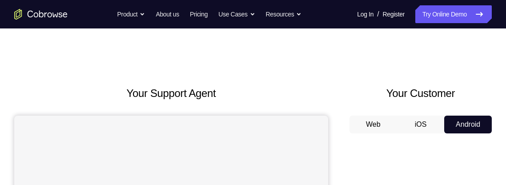  Describe the element at coordinates (421, 93) in the screenshot. I see `h2: Your Customer` at that location.